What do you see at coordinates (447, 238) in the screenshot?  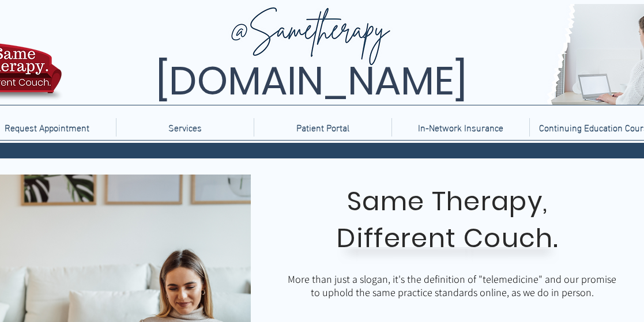 I see `span: Different Couch.` at bounding box center [447, 238].